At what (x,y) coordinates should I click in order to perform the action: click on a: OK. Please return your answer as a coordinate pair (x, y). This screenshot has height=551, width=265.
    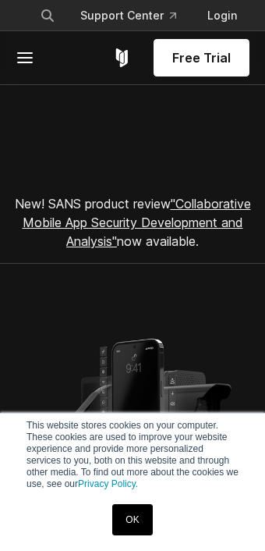
    Looking at the image, I should click on (132, 520).